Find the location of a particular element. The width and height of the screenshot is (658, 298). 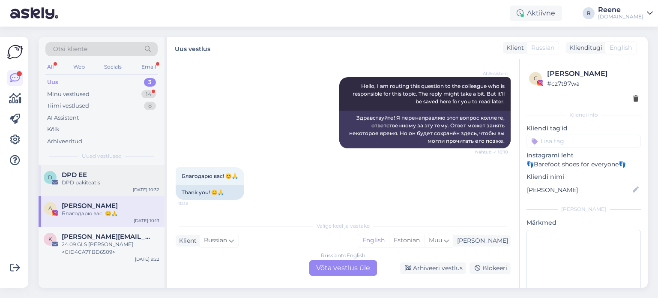

div: Thank you! 😊🙏 is located at coordinates (210, 192).